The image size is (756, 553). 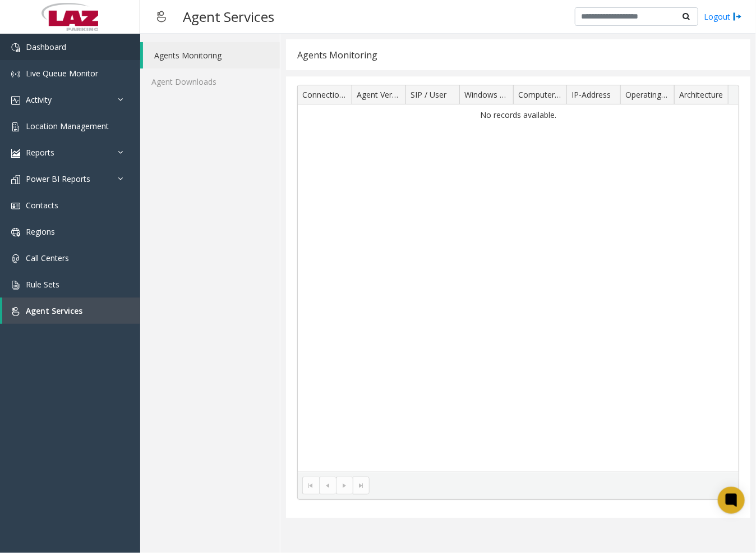 What do you see at coordinates (54, 310) in the screenshot?
I see `span: Agent Services` at bounding box center [54, 310].